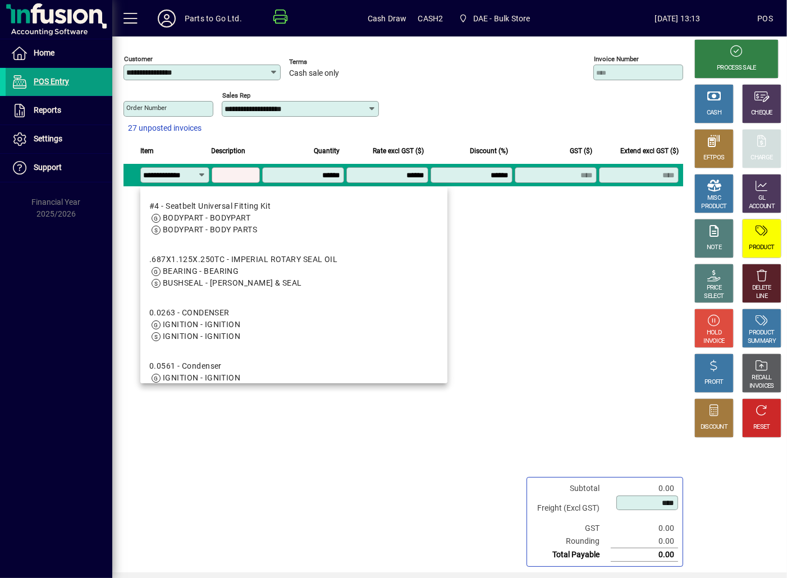  What do you see at coordinates (714, 113) in the screenshot?
I see `div: CASH` at bounding box center [714, 113].